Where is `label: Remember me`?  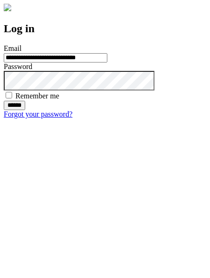
label: Remember me is located at coordinates (37, 95).